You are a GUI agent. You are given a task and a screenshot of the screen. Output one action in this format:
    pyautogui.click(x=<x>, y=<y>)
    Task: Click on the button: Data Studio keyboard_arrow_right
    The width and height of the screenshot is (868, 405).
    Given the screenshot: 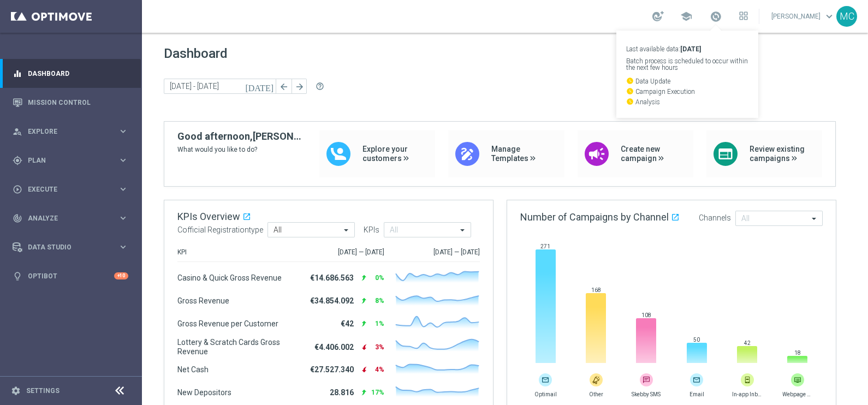 What is the action you would take?
    pyautogui.click(x=70, y=247)
    